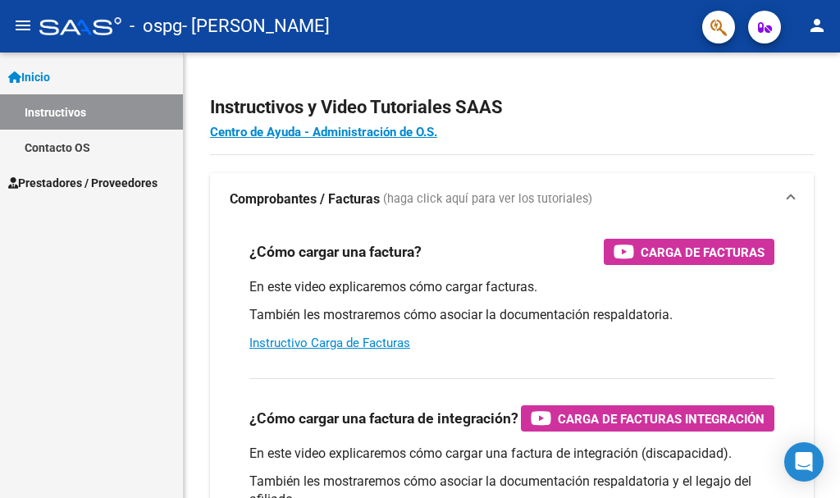 The height and width of the screenshot is (498, 840). I want to click on button: Carga de Facturas, so click(689, 252).